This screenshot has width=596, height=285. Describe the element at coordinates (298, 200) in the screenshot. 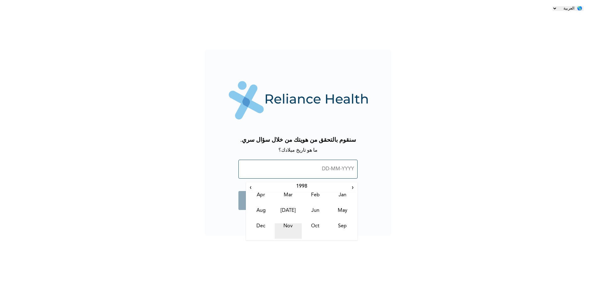

I see `input: إرسال` at that location.